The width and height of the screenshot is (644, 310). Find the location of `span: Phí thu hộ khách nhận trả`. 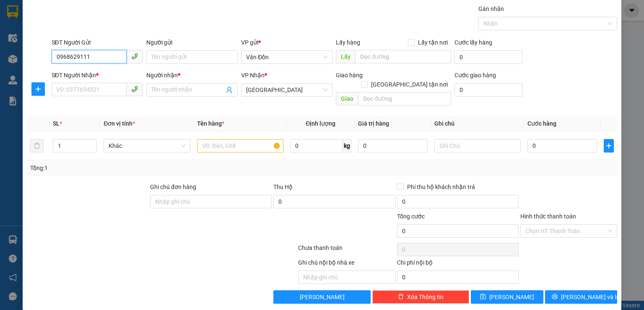

span: Phí thu hộ khách nhận trả is located at coordinates (442, 187).